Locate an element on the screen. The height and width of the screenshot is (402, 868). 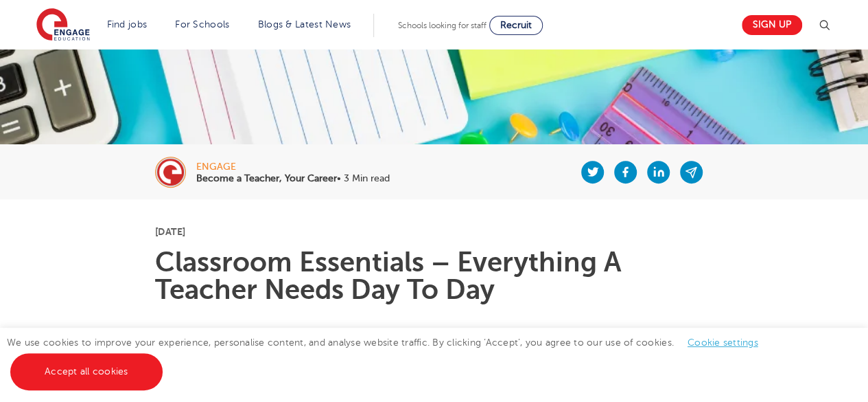
div: engage is located at coordinates (293, 167).